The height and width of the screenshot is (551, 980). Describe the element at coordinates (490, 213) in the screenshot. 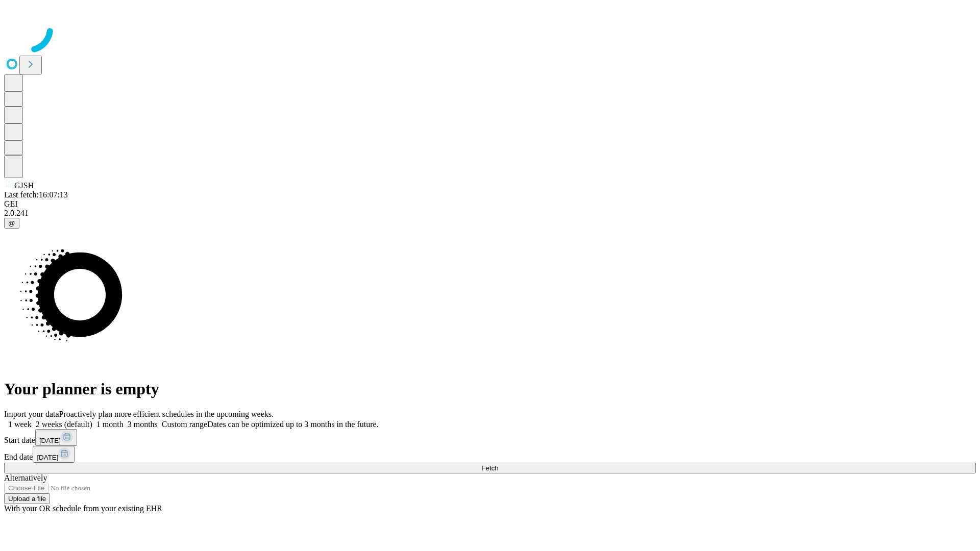

I see `div: 2.0.241` at that location.